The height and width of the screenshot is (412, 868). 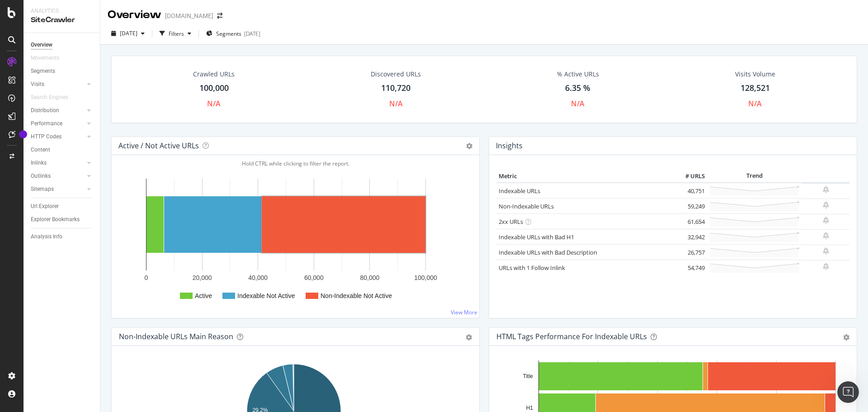 What do you see at coordinates (425, 278) in the screenshot?
I see `text: 100,000` at bounding box center [425, 278].